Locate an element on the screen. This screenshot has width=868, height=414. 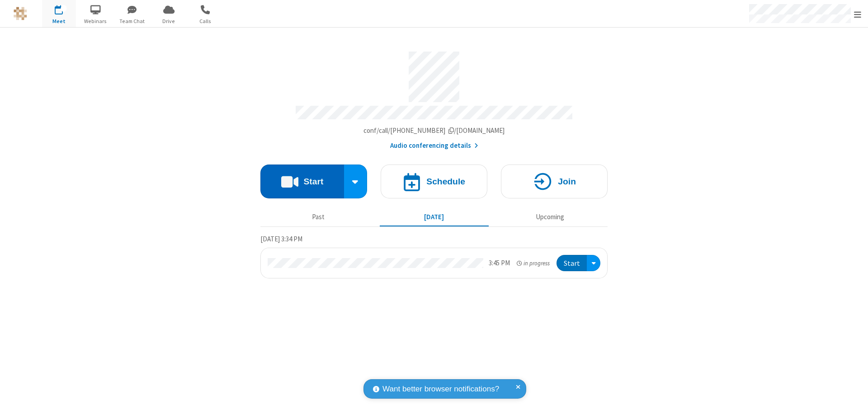
button: Audio conferencing details is located at coordinates (434, 145).